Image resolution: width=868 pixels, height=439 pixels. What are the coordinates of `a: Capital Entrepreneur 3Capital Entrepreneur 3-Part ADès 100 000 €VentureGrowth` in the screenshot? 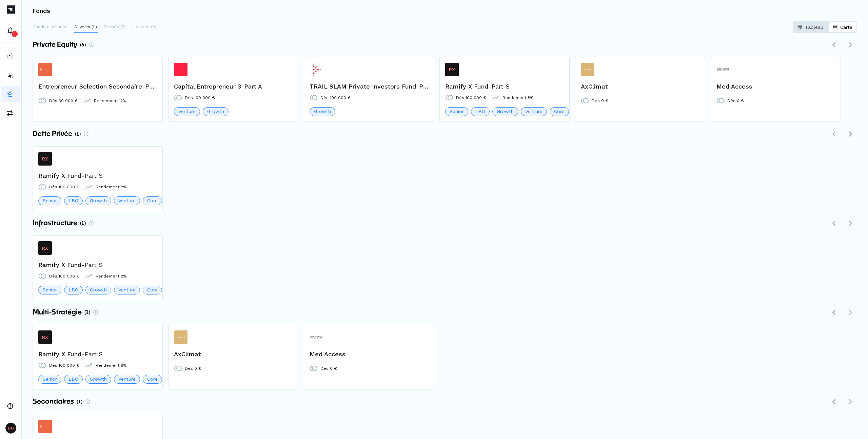 It's located at (234, 89).